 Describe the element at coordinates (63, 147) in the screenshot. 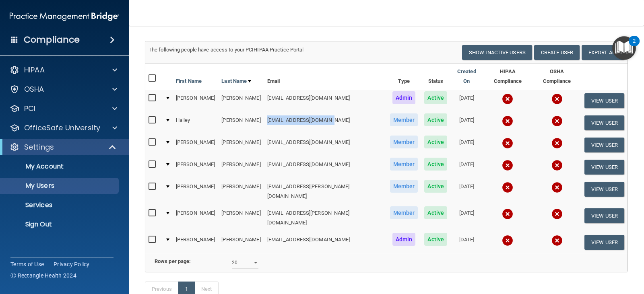

I see `a: Settings` at that location.